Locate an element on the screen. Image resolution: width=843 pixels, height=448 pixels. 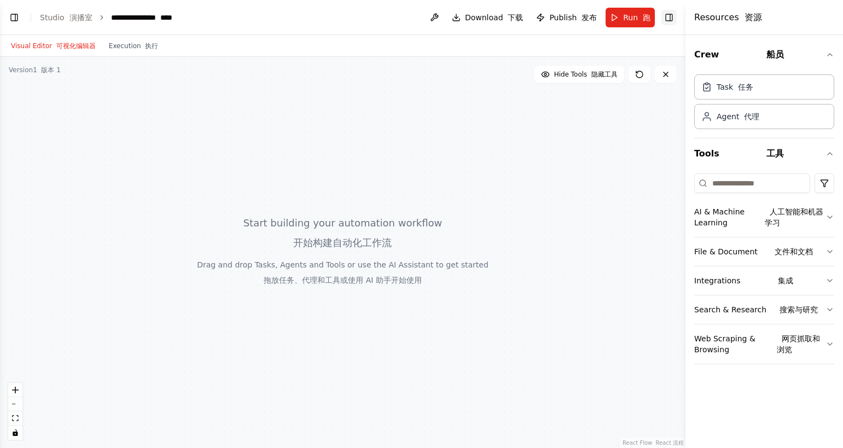
button: Hide right sidebar is located at coordinates (669, 18).